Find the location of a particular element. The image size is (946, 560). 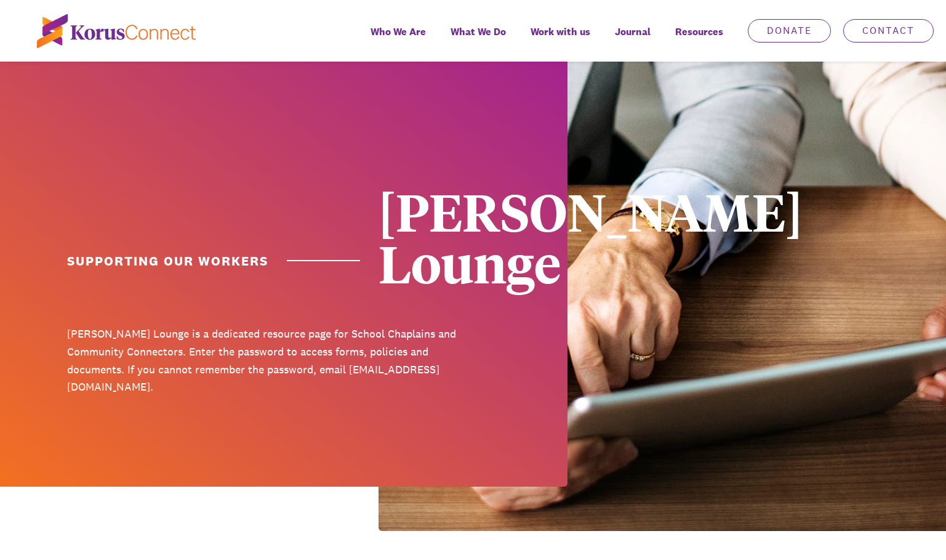

span: What We Do is located at coordinates (478, 31).